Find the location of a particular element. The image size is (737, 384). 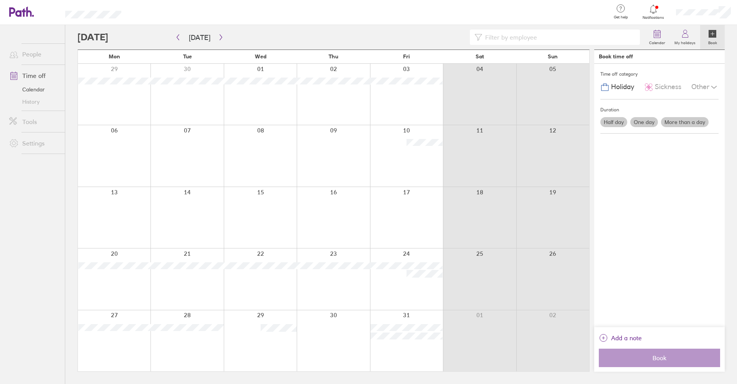

span: Get help is located at coordinates (621, 17).